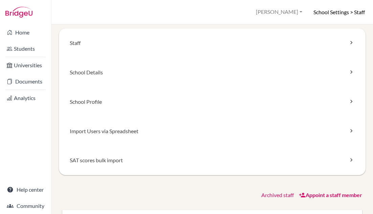 The image size is (373, 214). What do you see at coordinates (25, 33) in the screenshot?
I see `a: Home` at bounding box center [25, 33].